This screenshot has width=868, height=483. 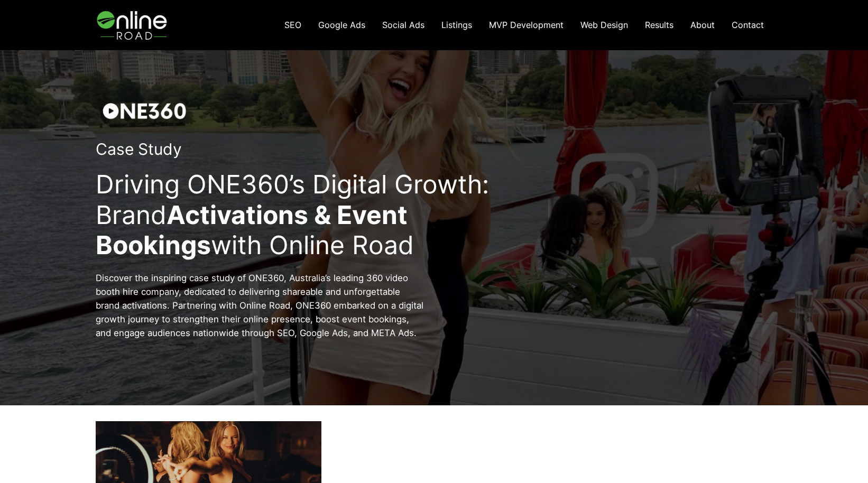 What do you see at coordinates (526, 25) in the screenshot?
I see `span: MVP Development` at bounding box center [526, 25].